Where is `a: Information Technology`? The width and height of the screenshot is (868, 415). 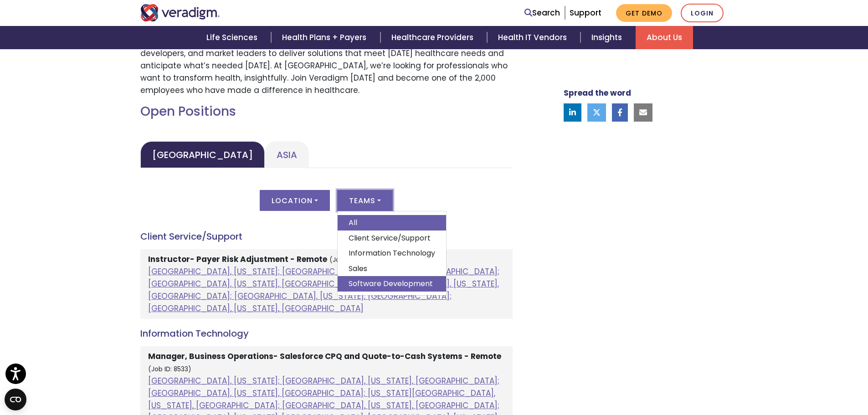
a: Information Technology is located at coordinates (392, 253).